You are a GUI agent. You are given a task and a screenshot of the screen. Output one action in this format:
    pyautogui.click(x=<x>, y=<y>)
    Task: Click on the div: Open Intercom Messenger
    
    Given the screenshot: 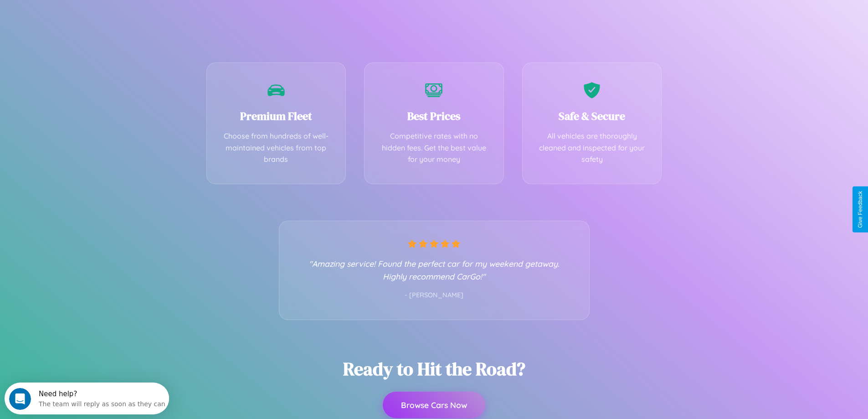 What is the action you would take?
    pyautogui.click(x=87, y=16)
    